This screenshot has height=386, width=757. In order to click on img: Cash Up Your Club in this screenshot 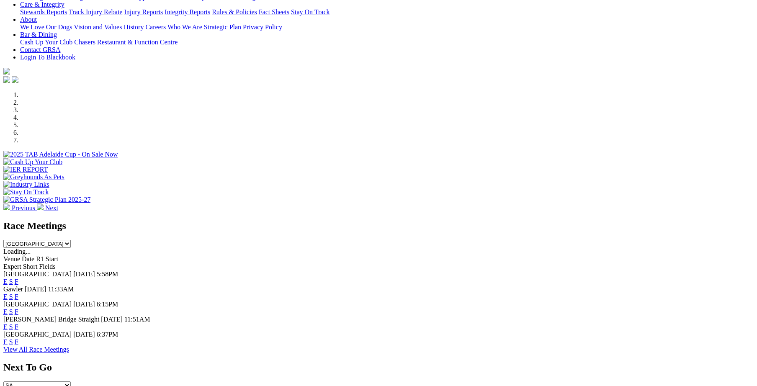, I will do `click(33, 162)`.